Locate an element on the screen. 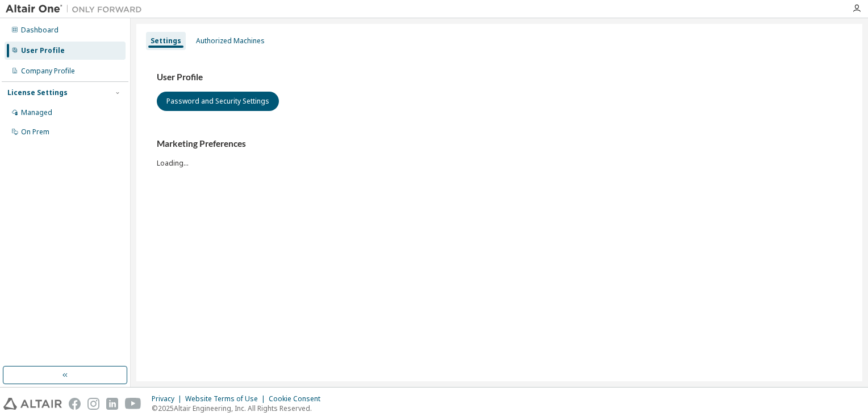 The height and width of the screenshot is (420, 868). div: Managed is located at coordinates (36, 113).